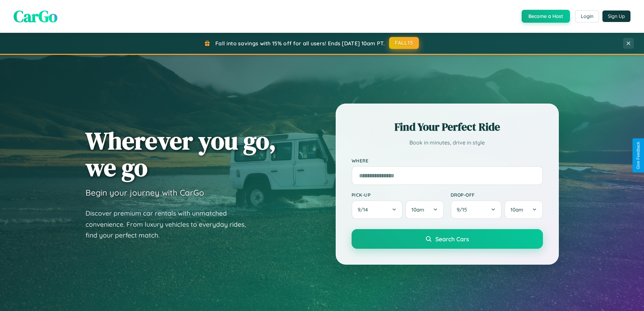  Describe the element at coordinates (477, 210) in the screenshot. I see `button: 9/15` at that location.